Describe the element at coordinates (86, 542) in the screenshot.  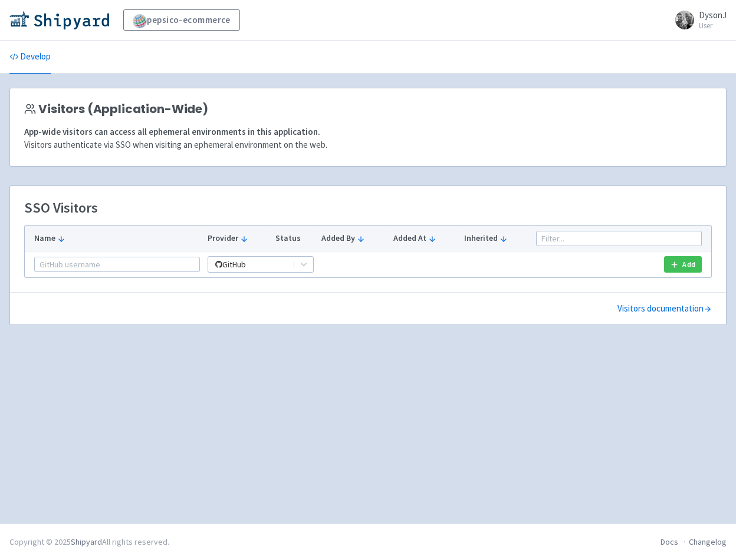
I see `a: Shipyard` at that location.